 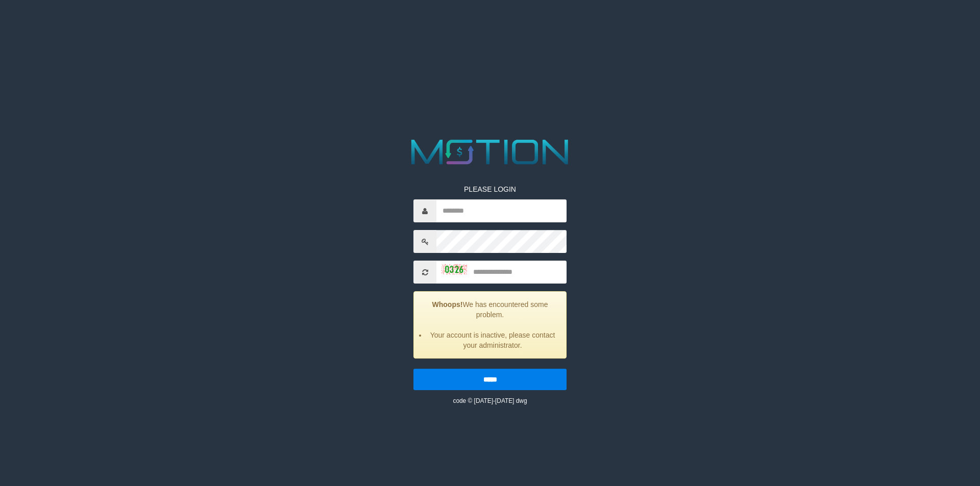 What do you see at coordinates (454, 270) in the screenshot?
I see `img: captcha` at bounding box center [454, 270].